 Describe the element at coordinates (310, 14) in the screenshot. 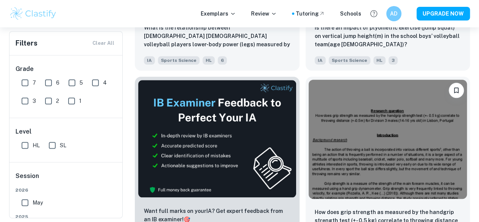

I see `a: Tutoring` at that location.